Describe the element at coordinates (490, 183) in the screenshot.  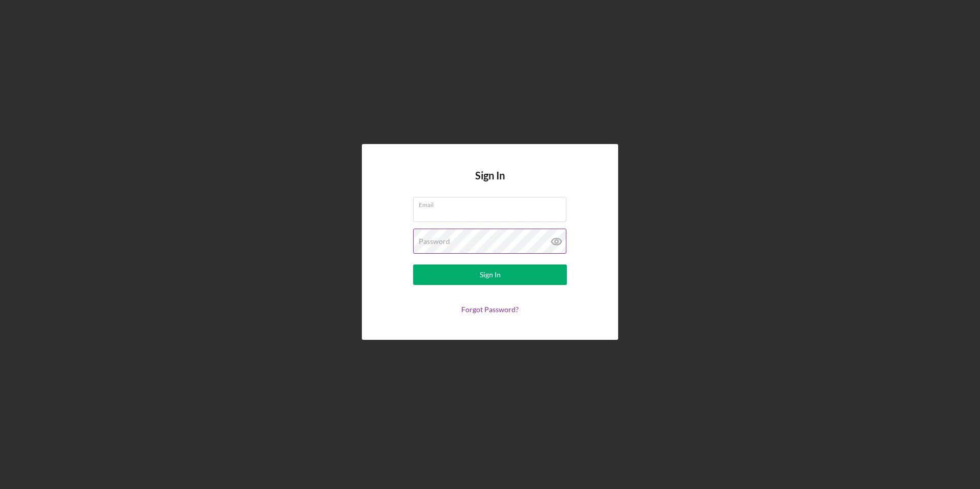
I see `h4: Sign In` at that location.